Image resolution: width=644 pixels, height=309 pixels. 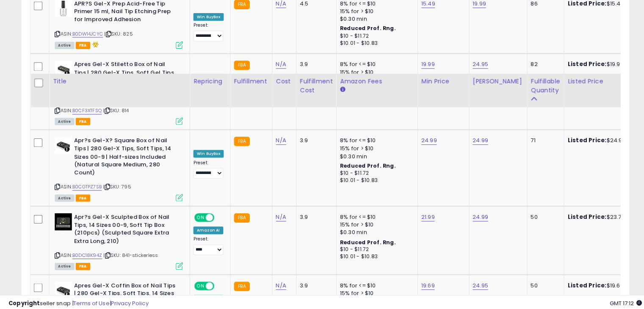 I want to click on img: 41PgY0GvAHL._SL40_.jpg, so click(x=63, y=219).